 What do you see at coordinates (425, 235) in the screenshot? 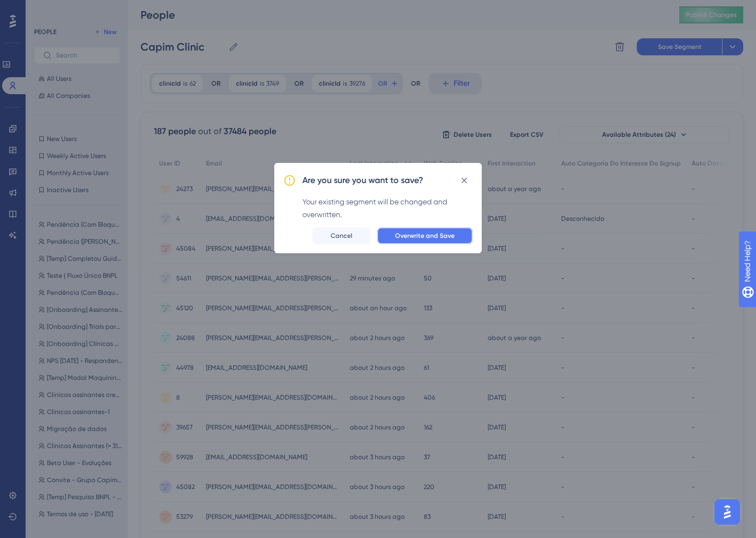
I see `span: Overwrite and Save` at bounding box center [425, 235].